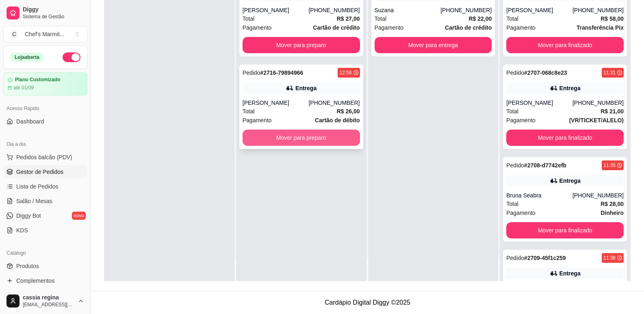 This screenshot has width=644, height=314. What do you see at coordinates (35, 281) in the screenshot?
I see `span: Complementos` at bounding box center [35, 281].